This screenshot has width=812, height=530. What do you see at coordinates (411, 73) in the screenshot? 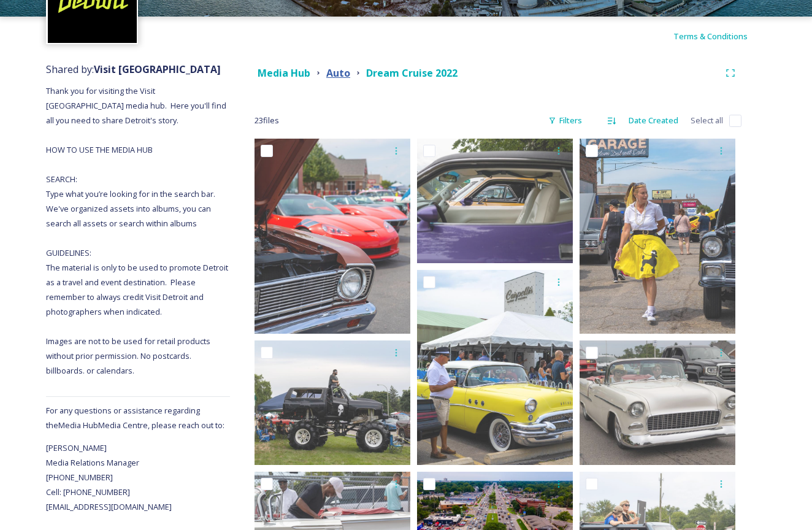
I see `strong: Dream Cruise 2022` at bounding box center [411, 73].